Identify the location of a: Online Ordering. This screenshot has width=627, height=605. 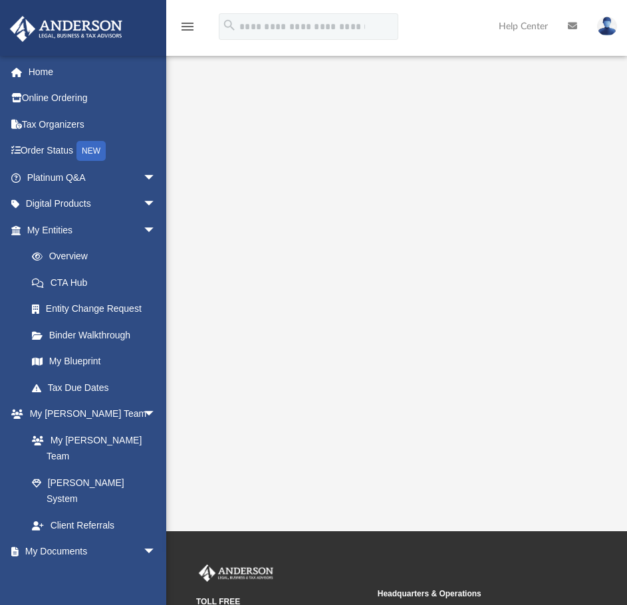
(92, 98).